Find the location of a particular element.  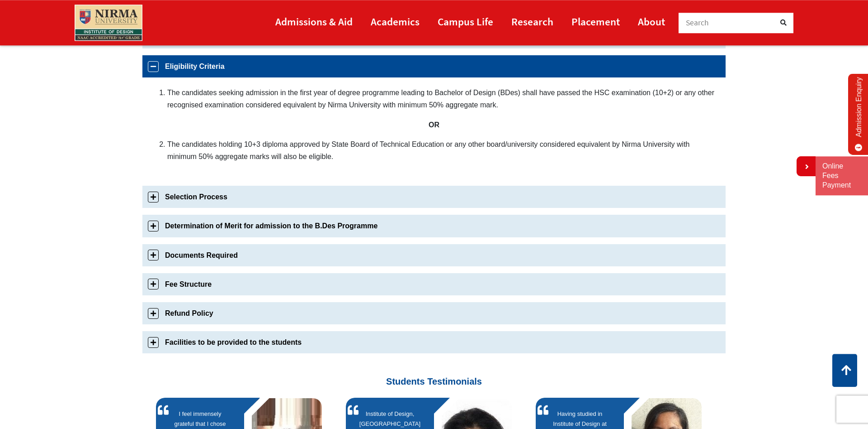

a: About is located at coordinates (652, 21).